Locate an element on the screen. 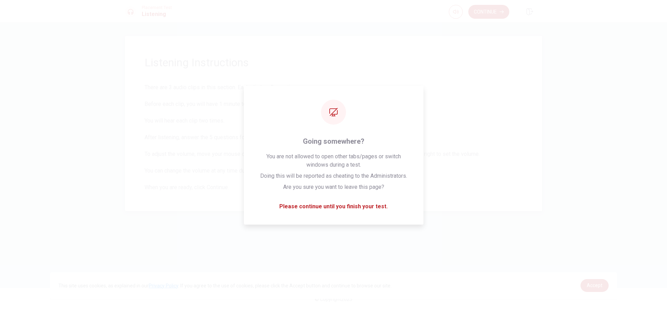 This screenshot has width=667, height=310. span: © Copyright 2025 is located at coordinates (333, 299).